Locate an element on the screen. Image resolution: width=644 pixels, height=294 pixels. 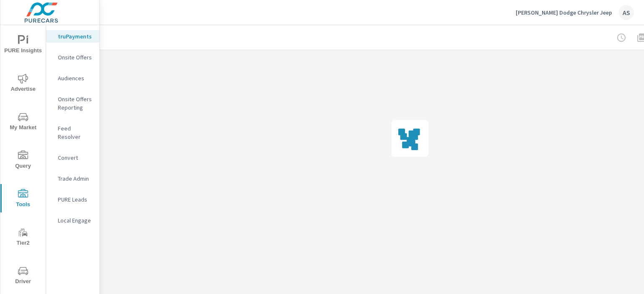
span: Query is located at coordinates (23, 161).